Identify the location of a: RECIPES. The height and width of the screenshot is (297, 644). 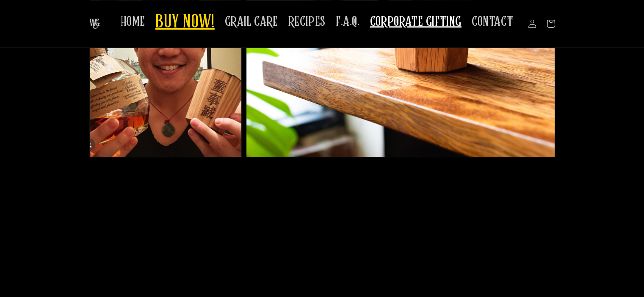
(307, 21).